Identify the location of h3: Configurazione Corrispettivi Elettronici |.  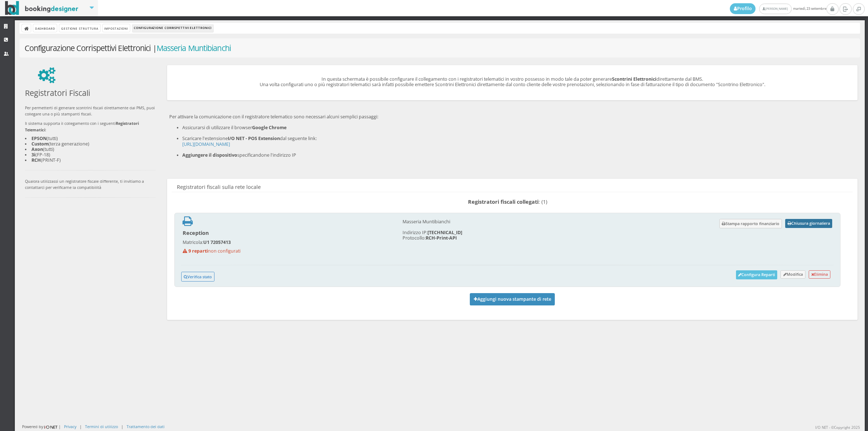
(440, 48).